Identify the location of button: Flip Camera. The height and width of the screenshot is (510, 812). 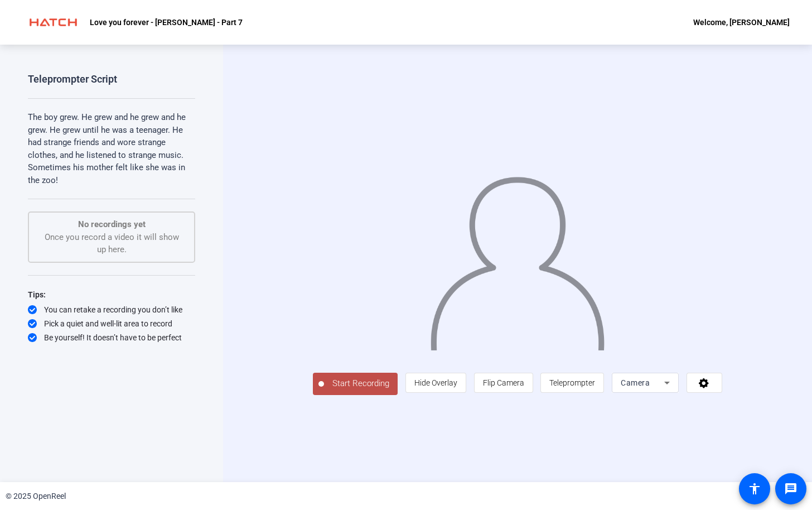
(504, 383).